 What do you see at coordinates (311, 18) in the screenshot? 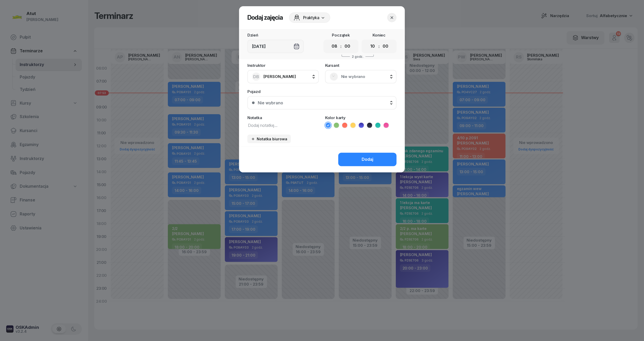
I see `span: Praktyka` at bounding box center [311, 18].